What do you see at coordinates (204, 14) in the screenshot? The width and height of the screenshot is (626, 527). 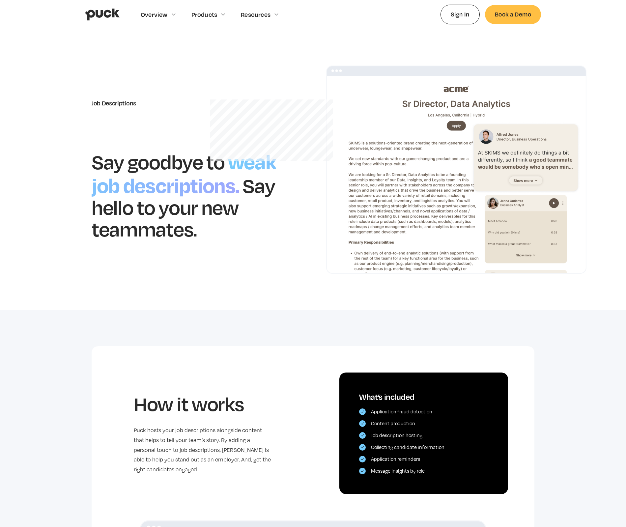 I see `div: Products` at bounding box center [204, 14].